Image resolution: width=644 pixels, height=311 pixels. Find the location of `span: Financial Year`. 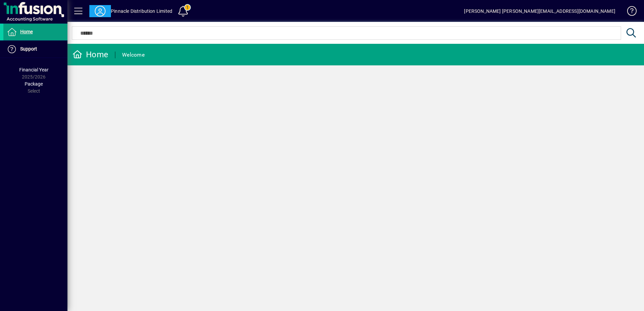

span: Financial Year is located at coordinates (34, 70).